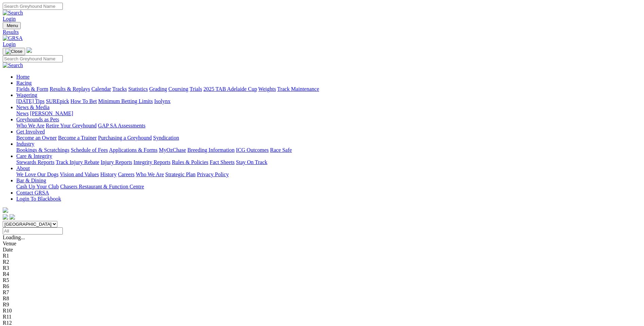 The width and height of the screenshot is (644, 326). I want to click on a: Wagering, so click(27, 95).